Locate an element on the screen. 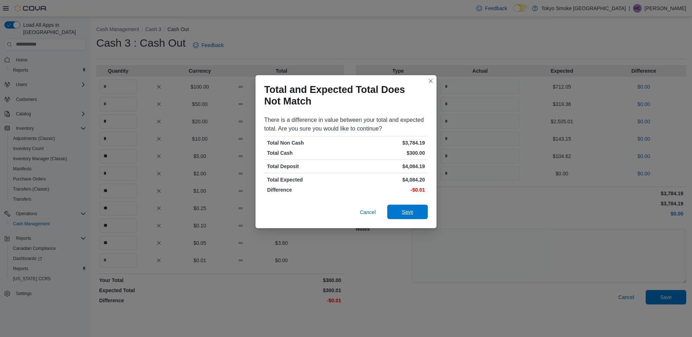  h1: Total and Expected Total Does Not Match is located at coordinates (343, 96).